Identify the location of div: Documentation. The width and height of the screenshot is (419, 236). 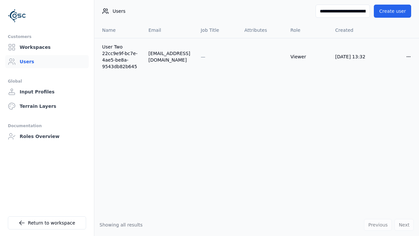
(47, 126).